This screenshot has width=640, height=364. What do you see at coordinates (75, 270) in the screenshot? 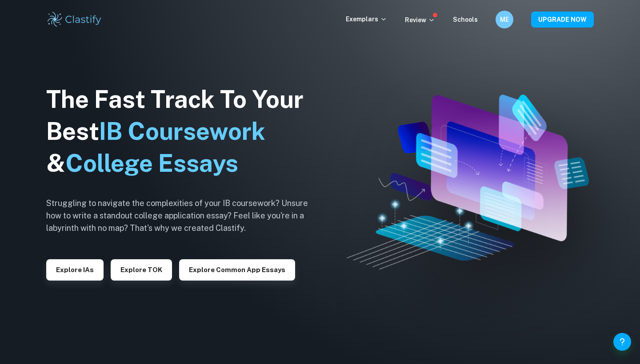
I see `button: Explore IAs` at bounding box center [75, 270].